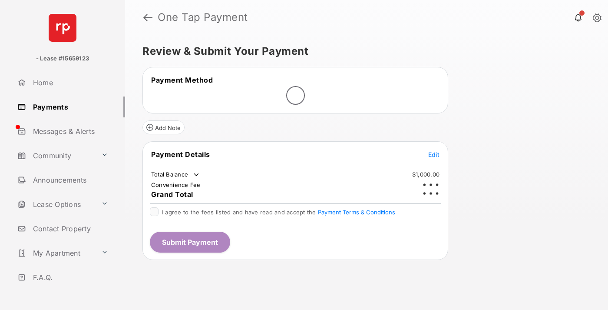  What do you see at coordinates (181, 154) in the screenshot?
I see `span: Payment Details` at bounding box center [181, 154].